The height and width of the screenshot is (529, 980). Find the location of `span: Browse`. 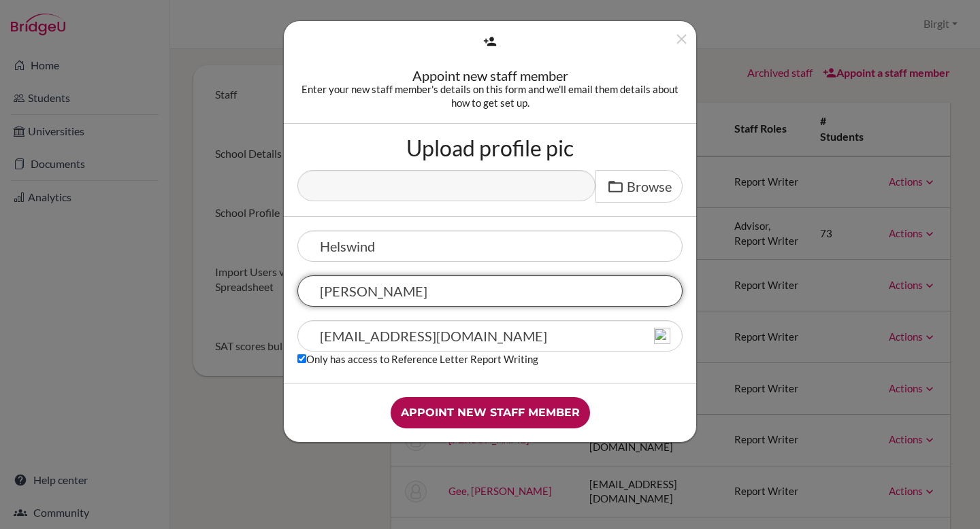

span: Browse is located at coordinates (649, 187).